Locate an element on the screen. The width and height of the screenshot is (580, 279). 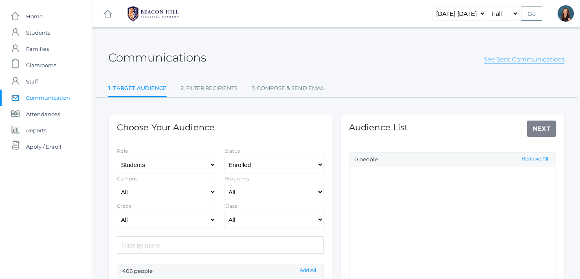
button: Add All is located at coordinates (308, 270).